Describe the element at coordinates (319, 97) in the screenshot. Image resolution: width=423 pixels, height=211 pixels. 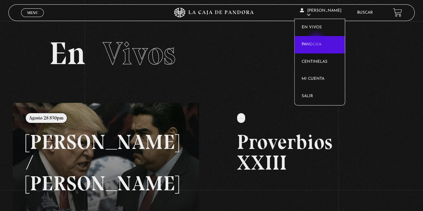
I see `a: Salir` at that location.